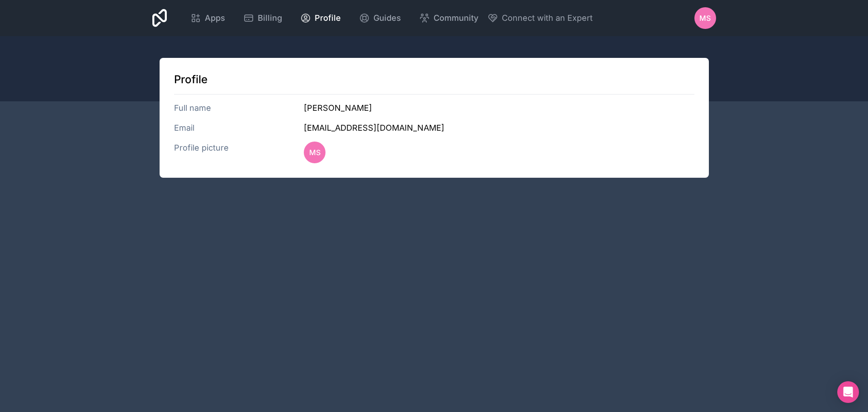 The height and width of the screenshot is (412, 868). Describe the element at coordinates (239, 128) in the screenshot. I see `h3: Email` at that location.